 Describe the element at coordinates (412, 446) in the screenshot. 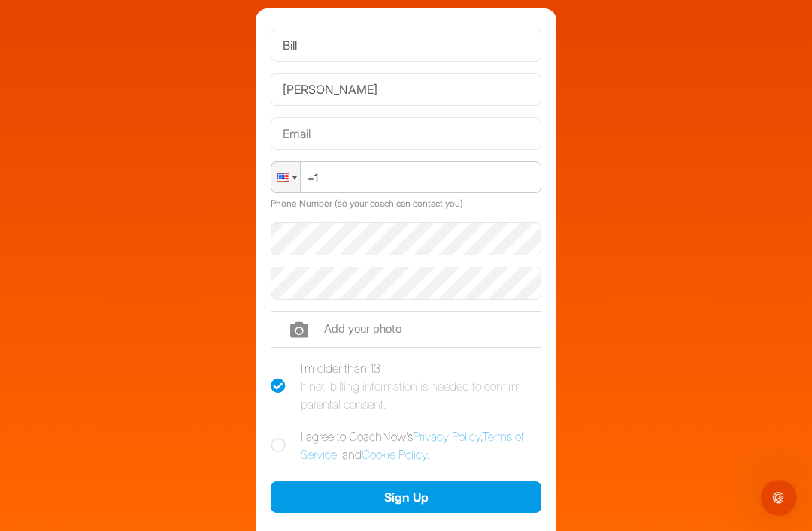

I see `a: Terms of Service` at that location.